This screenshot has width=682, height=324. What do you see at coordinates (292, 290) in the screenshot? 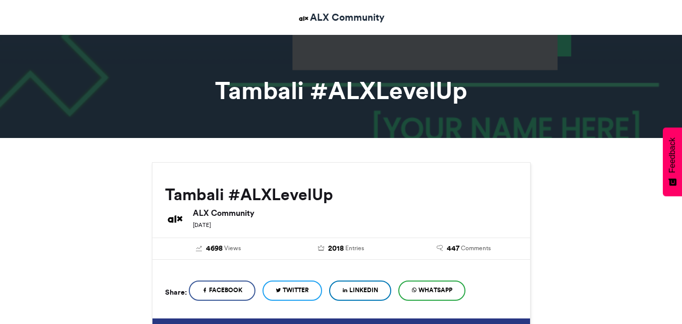
I see `a: Twitter` at bounding box center [292, 290].